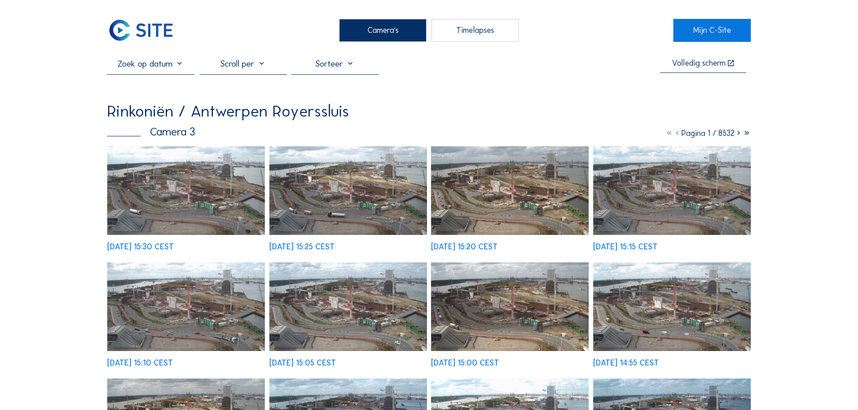 The width and height of the screenshot is (858, 410). I want to click on img: image_52945834, so click(348, 190).